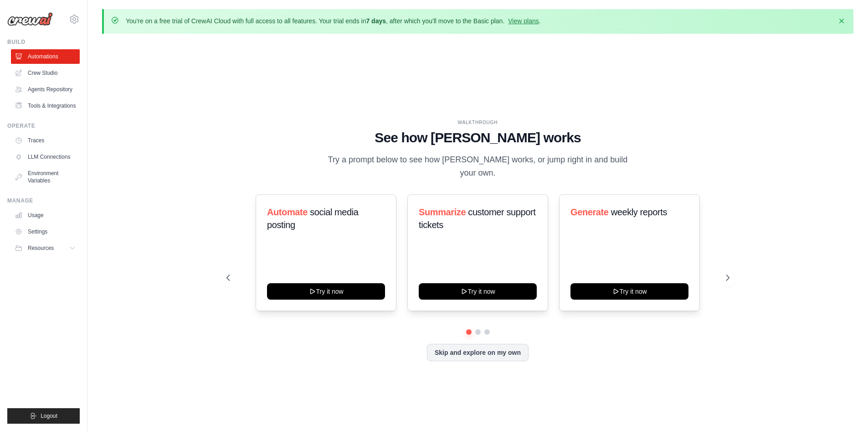 The height and width of the screenshot is (431, 868). What do you see at coordinates (590, 212) in the screenshot?
I see `span: Generate` at bounding box center [590, 212].